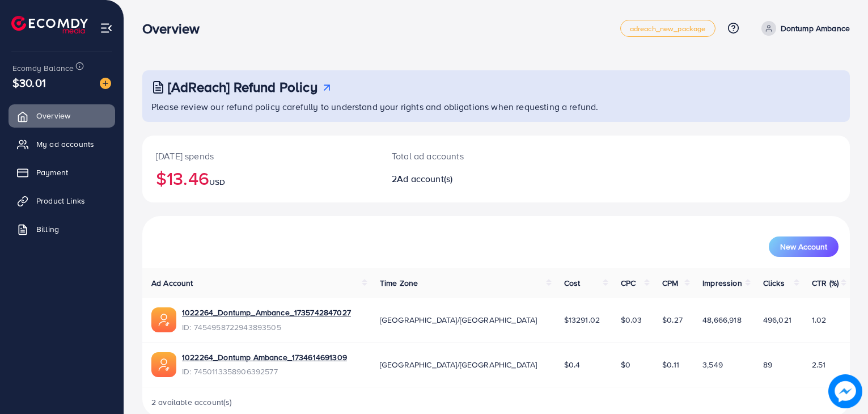 This screenshot has height=414, width=868. Describe the element at coordinates (671, 283) in the screenshot. I see `span: CPM` at that location.